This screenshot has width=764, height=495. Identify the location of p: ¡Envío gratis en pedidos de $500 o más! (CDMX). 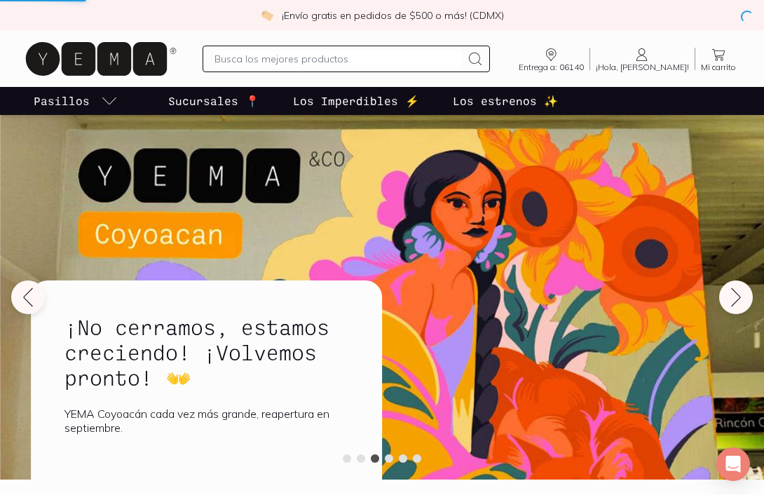
(392, 15).